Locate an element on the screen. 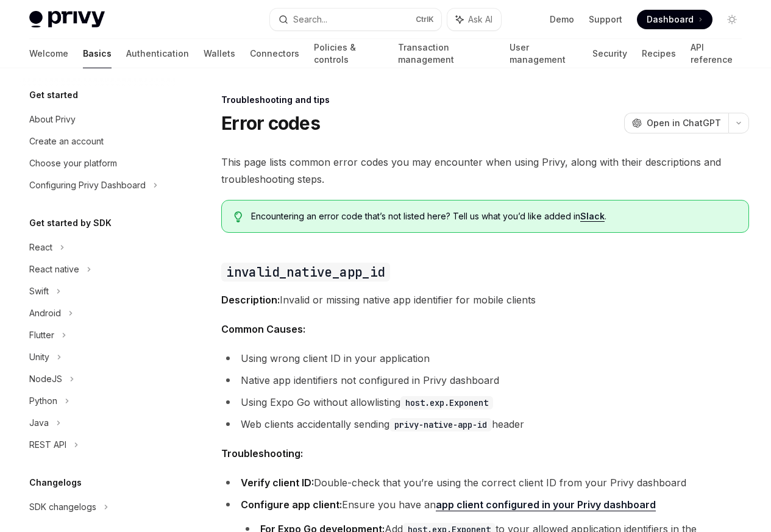 The height and width of the screenshot is (532, 771). span: Invalid or missing native app identifier for mobile clients is located at coordinates (485, 300).